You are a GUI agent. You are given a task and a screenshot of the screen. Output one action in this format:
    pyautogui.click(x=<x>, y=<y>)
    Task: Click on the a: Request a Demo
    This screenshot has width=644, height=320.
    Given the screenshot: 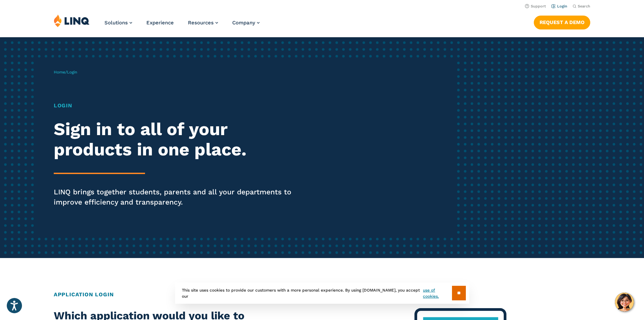 What is the action you would take?
    pyautogui.click(x=562, y=22)
    